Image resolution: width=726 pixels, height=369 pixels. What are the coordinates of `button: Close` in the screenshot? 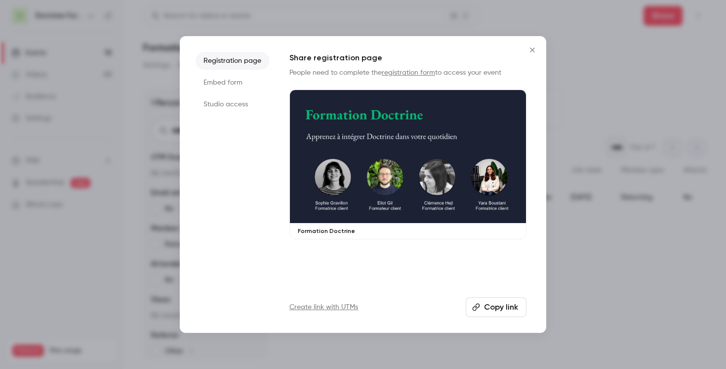 It's located at (533, 50).